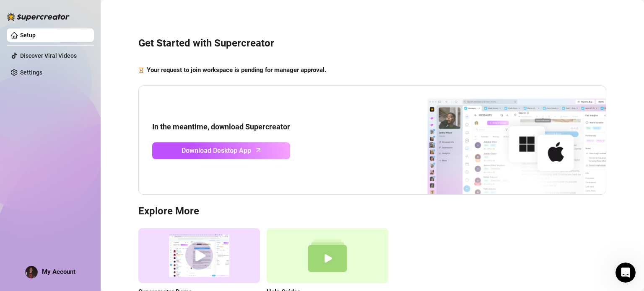 The width and height of the screenshot is (644, 291). Describe the element at coordinates (327, 256) in the screenshot. I see `img: help guides` at that location.